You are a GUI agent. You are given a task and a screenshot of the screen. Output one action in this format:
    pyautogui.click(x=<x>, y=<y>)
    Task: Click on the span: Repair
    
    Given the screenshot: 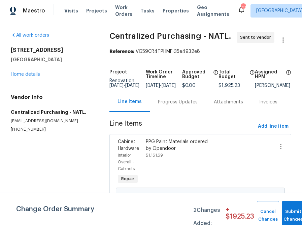 What is the action you would take?
    pyautogui.click(x=128, y=179)
    